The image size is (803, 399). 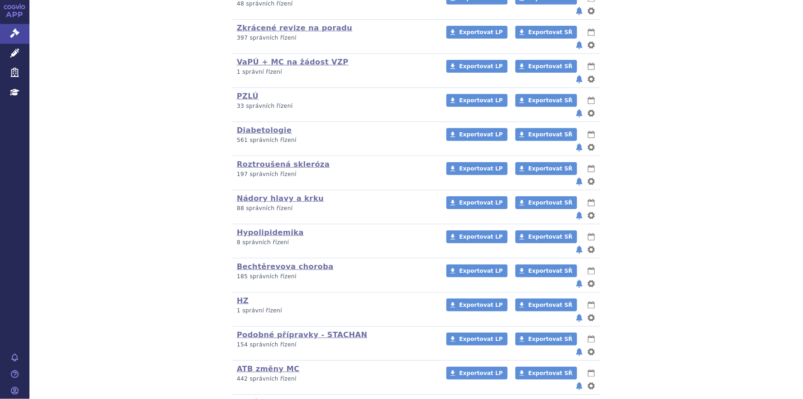 I want to click on a: Zkrácené revize na poradu, so click(x=295, y=28).